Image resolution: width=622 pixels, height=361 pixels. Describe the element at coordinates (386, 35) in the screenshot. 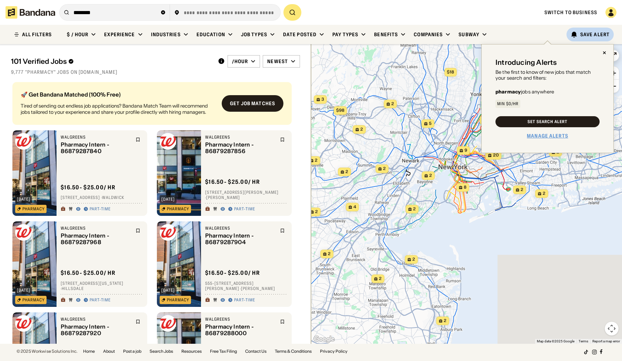

I see `div: Benefits` at that location.